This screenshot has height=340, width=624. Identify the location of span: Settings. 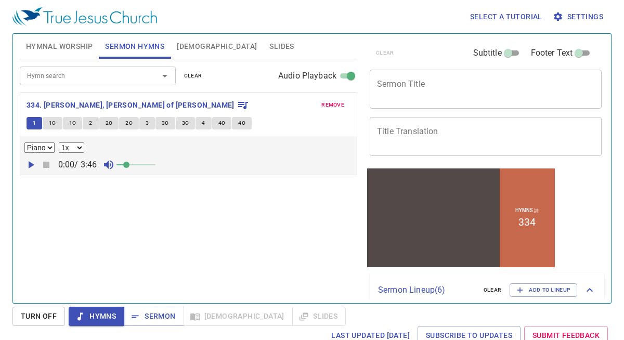
(579, 17).